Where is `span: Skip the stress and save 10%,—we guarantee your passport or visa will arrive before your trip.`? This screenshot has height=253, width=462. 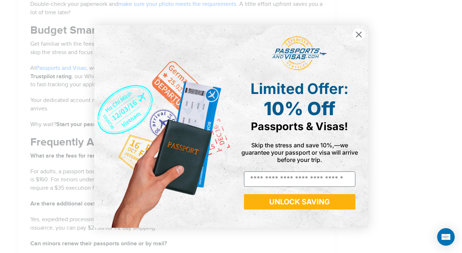
span: Skip the stress and save 10%,—we guarantee your passport or visa will arrive before your trip. is located at coordinates (300, 152).